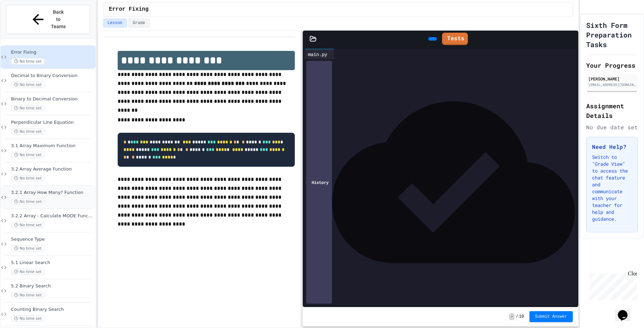 Image resolution: width=644 pixels, height=328 pixels. What do you see at coordinates (139, 23) in the screenshot?
I see `button: Grade` at bounding box center [139, 23].